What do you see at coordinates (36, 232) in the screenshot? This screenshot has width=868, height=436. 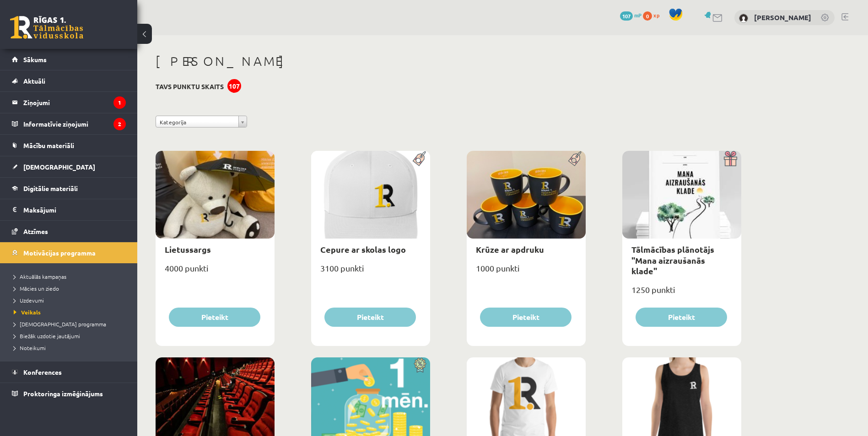 I see `span: Atzīmes` at bounding box center [36, 232].